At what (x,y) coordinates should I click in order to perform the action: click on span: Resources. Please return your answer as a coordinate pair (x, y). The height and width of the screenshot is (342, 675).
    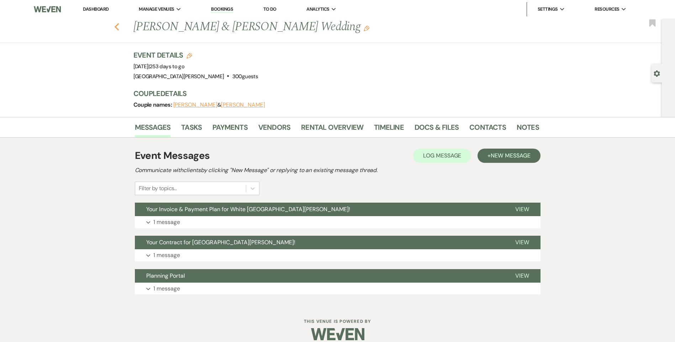
    Looking at the image, I should click on (606, 9).